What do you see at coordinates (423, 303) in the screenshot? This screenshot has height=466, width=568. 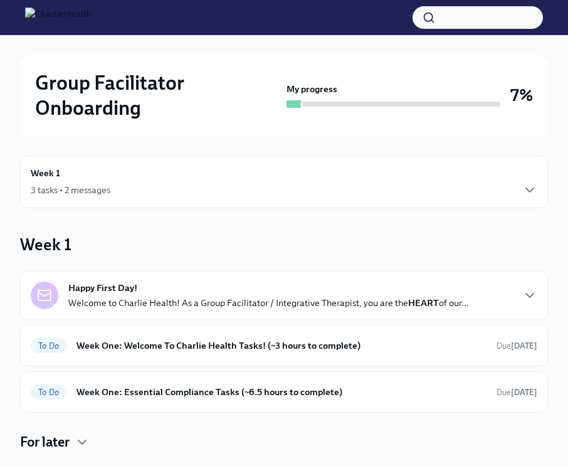 I see `strong: HEART` at bounding box center [423, 303].